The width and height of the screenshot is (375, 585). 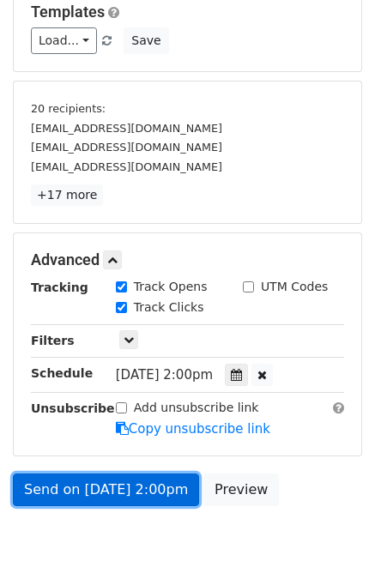 I want to click on h5: Advanced, so click(x=187, y=260).